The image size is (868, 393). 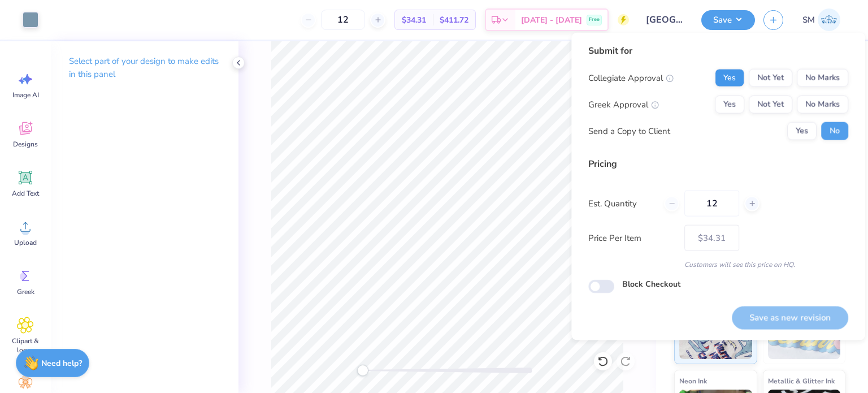 I want to click on label: Est. Quantity, so click(x=622, y=203).